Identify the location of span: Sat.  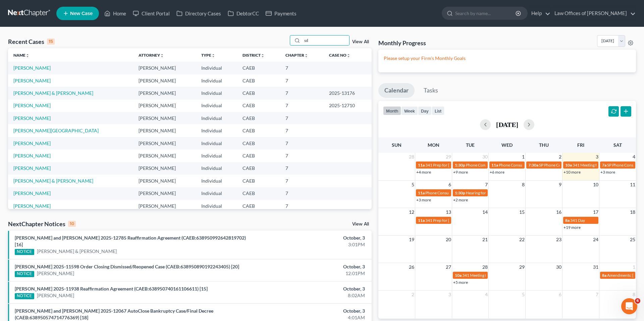
(617, 145).